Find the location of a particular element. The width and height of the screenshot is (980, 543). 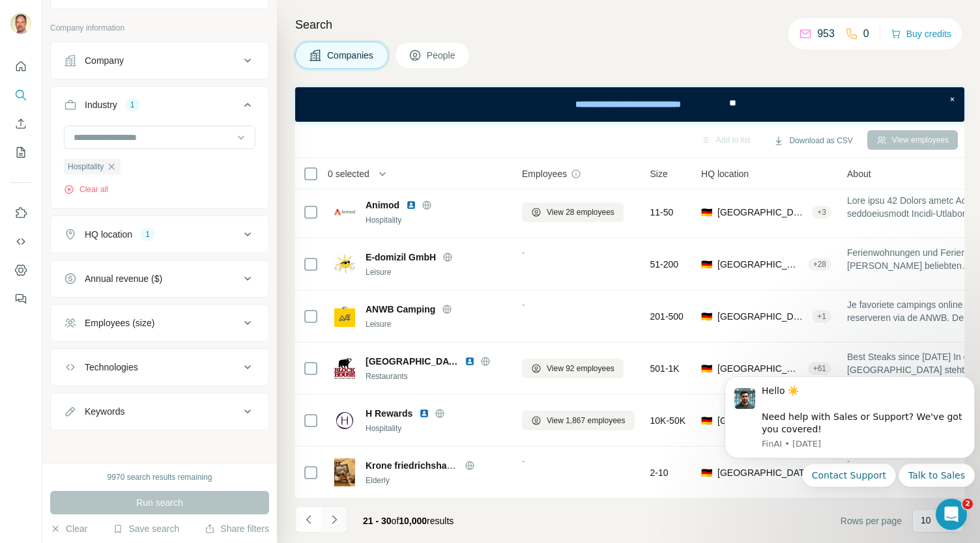

button: Download as CSV is located at coordinates (813, 141).